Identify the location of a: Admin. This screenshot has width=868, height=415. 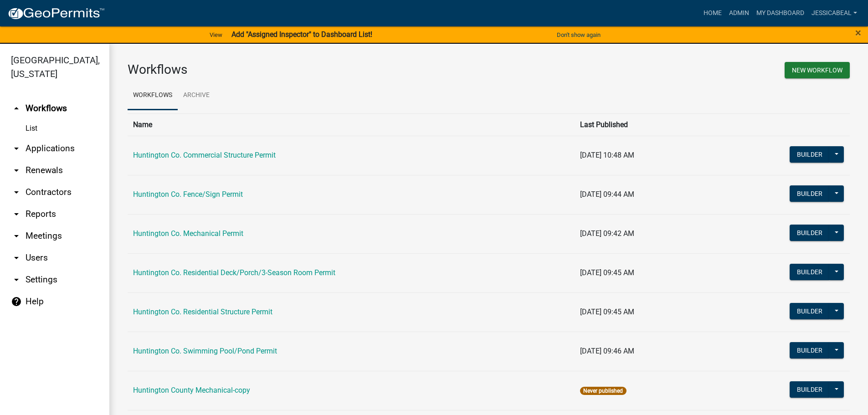
(739, 13).